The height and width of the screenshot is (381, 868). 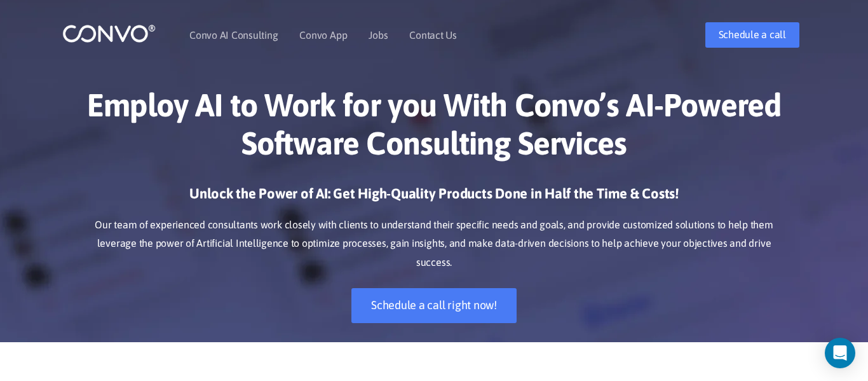 I want to click on h1: Employ AI to Work for you With Convo’s AI-Powered Software Consulting Services, so click(x=434, y=129).